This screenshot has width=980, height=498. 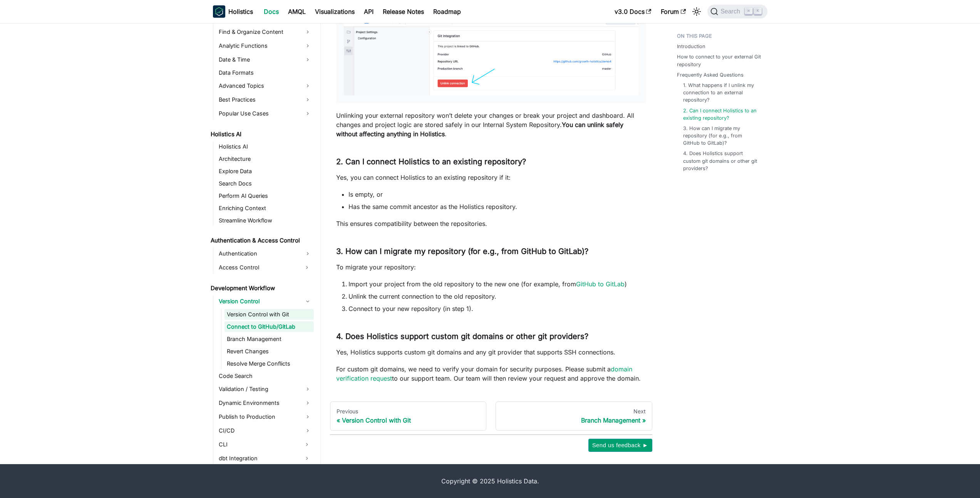 I want to click on a: Authentication & Access Control, so click(x=261, y=240).